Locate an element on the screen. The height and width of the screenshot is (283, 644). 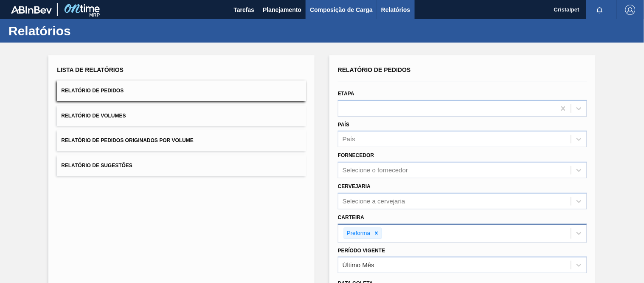
label: Etapa is located at coordinates (346, 94).